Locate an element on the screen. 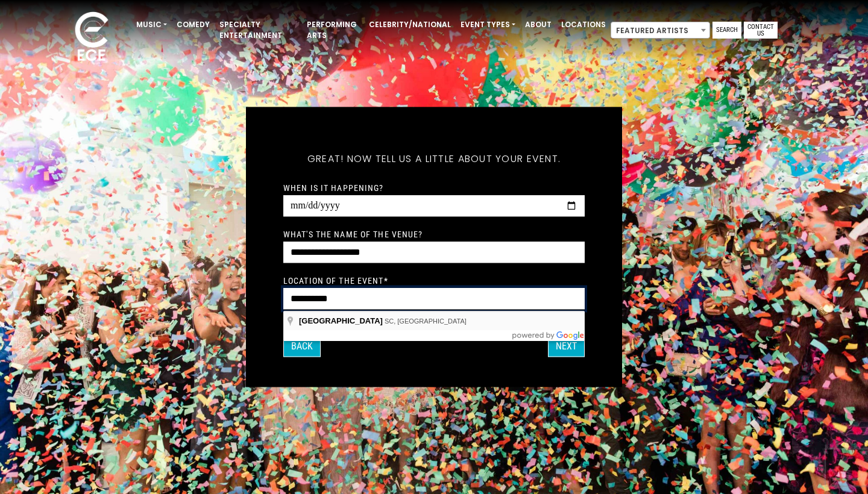 The width and height of the screenshot is (868, 494). a: Search is located at coordinates (727, 30).